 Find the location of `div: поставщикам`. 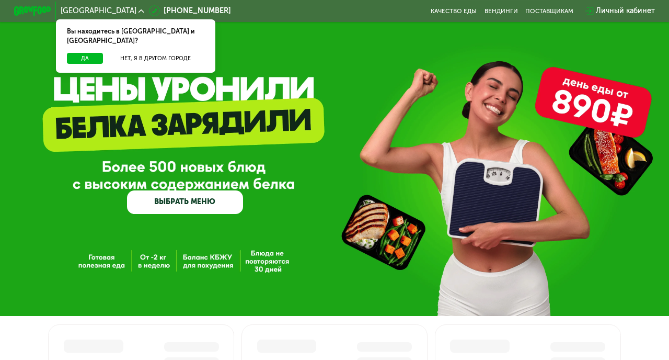

div: поставщикам is located at coordinates (550, 11).